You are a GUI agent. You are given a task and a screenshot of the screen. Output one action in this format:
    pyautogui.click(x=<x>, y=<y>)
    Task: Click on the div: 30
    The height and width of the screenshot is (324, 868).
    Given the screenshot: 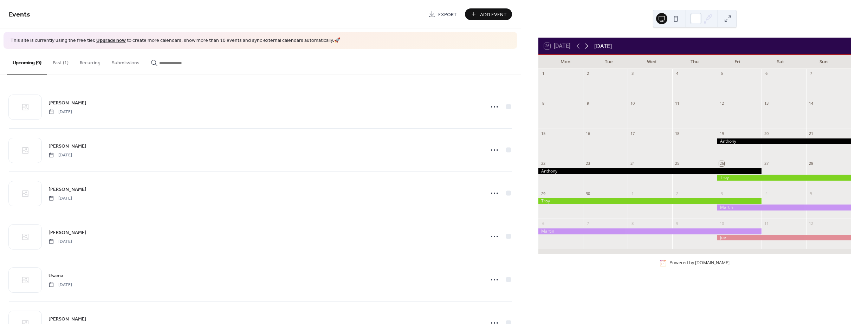 What is the action you would take?
    pyautogui.click(x=588, y=193)
    